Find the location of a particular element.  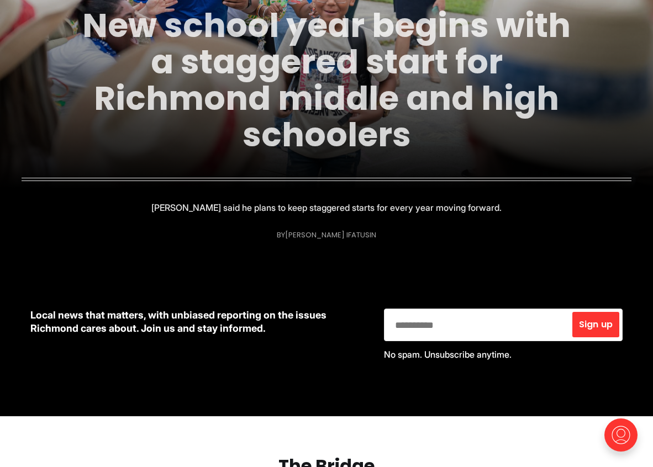

a: New school year begins with a staggered start for Richmond middle and high schoolers is located at coordinates (326, 80).